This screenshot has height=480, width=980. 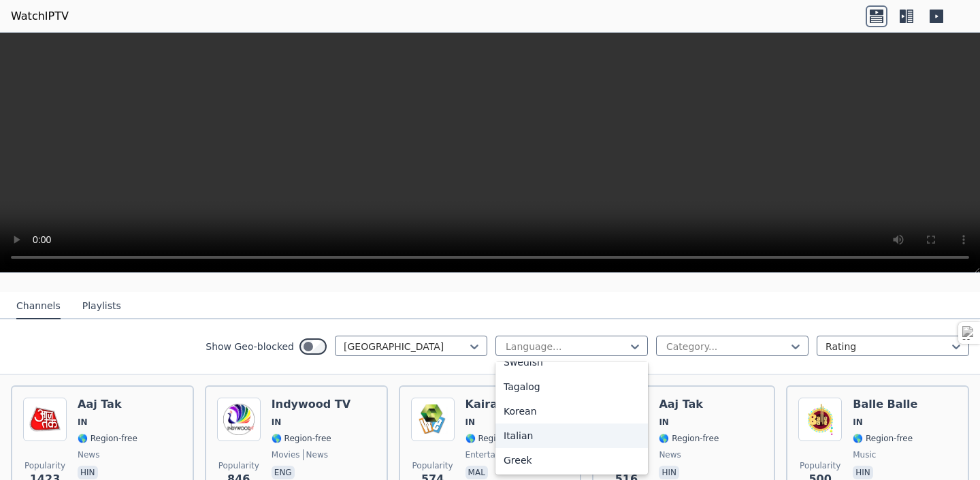 What do you see at coordinates (286, 455) in the screenshot?
I see `span: movies` at bounding box center [286, 455].